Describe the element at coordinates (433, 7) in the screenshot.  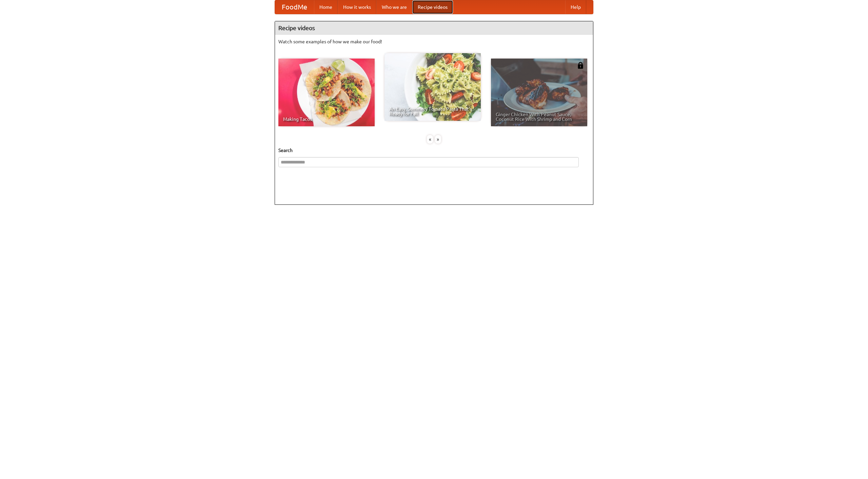
I see `a: Recipe videos` at that location.